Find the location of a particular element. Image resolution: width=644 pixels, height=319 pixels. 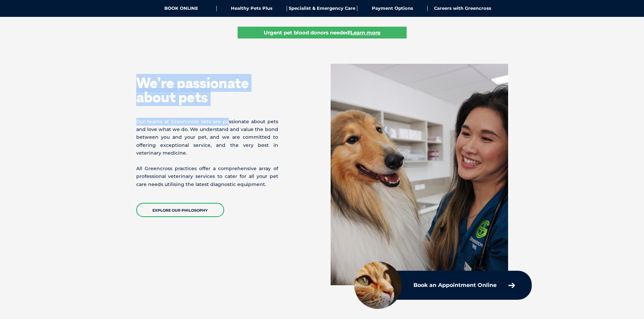

a: BOOK ONLINE is located at coordinates (181, 9).